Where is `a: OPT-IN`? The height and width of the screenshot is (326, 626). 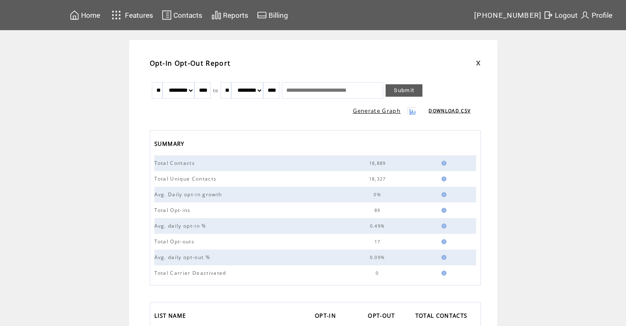
a: OPT-IN is located at coordinates (327, 317).